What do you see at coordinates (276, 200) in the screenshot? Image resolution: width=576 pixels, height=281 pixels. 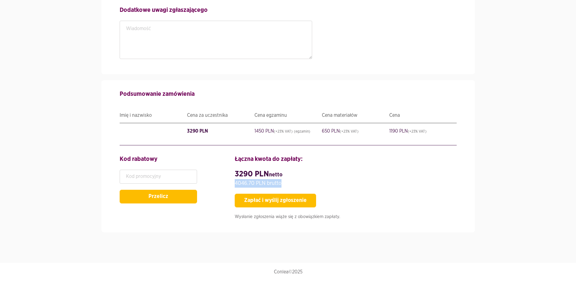 I see `button: Zapłać i wyślij zgłoszenie` at bounding box center [276, 200].